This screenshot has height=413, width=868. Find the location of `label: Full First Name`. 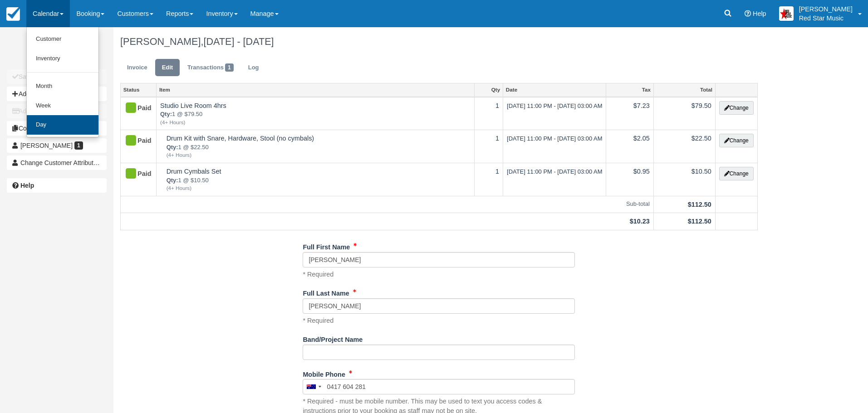

label: Full First Name is located at coordinates (326, 245).